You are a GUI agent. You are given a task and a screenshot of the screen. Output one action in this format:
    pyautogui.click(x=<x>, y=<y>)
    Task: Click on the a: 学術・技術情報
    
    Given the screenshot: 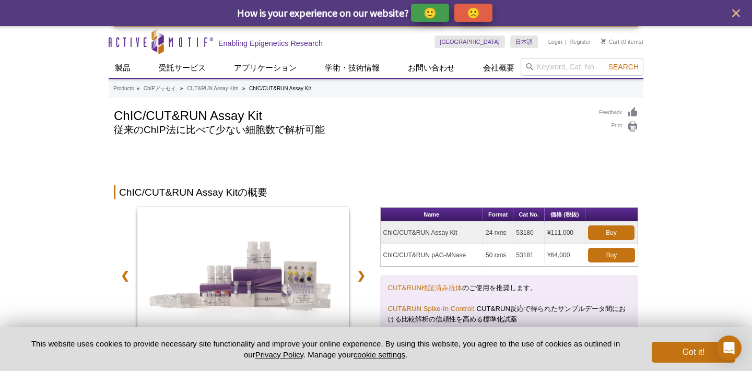 What is the action you would take?
    pyautogui.click(x=352, y=68)
    